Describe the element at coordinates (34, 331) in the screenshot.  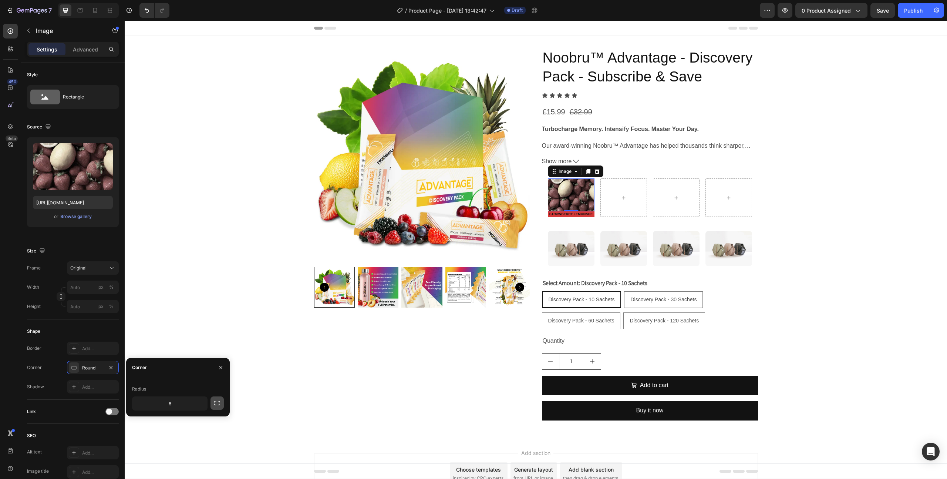
I see `div: Shape` at that location.